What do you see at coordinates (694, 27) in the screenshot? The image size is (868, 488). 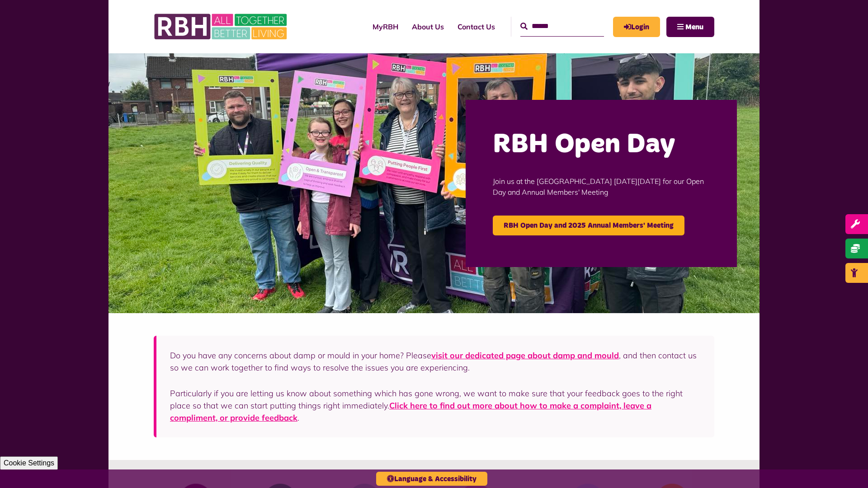 I see `span: Menu` at bounding box center [694, 27].